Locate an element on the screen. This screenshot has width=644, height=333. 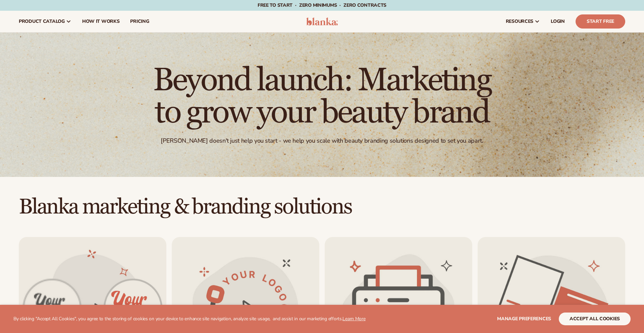
a: Start Free is located at coordinates (600, 22).